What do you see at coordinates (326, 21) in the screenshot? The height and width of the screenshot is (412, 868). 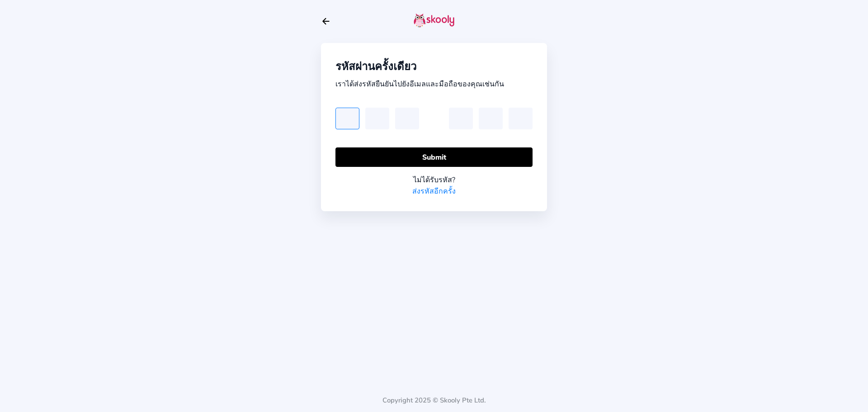 I see `ion-icon: arrow back outline` at bounding box center [326, 21].